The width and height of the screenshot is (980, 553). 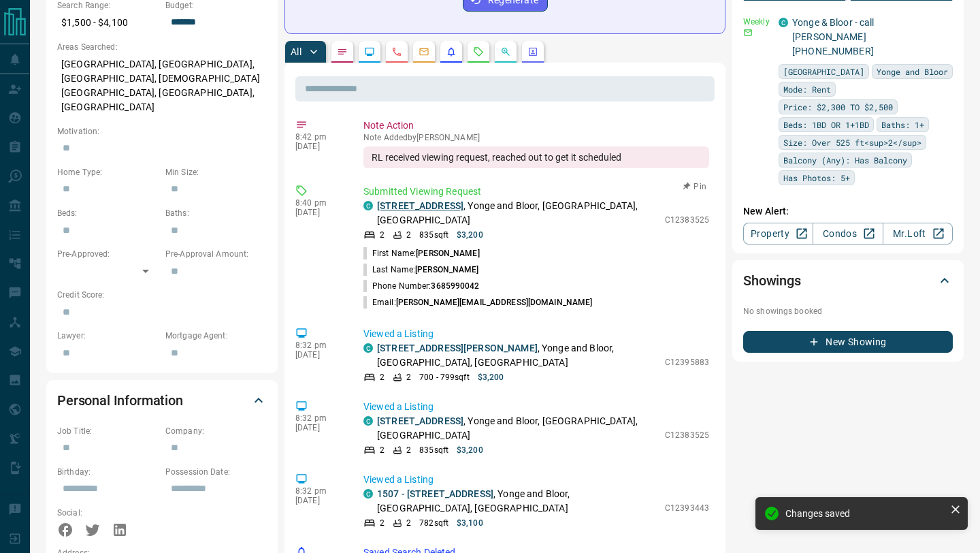 I want to click on p: C12395883, so click(x=686, y=362).